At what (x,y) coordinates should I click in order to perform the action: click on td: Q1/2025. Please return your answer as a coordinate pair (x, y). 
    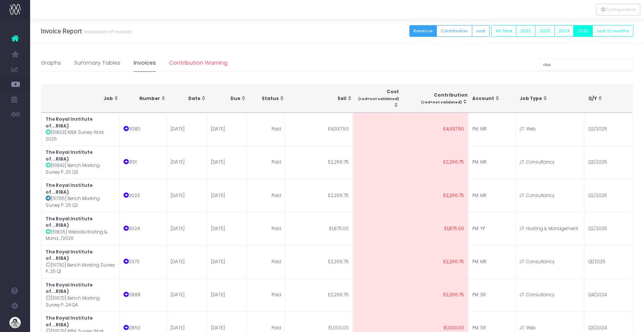
    Looking at the image, I should click on (609, 262).